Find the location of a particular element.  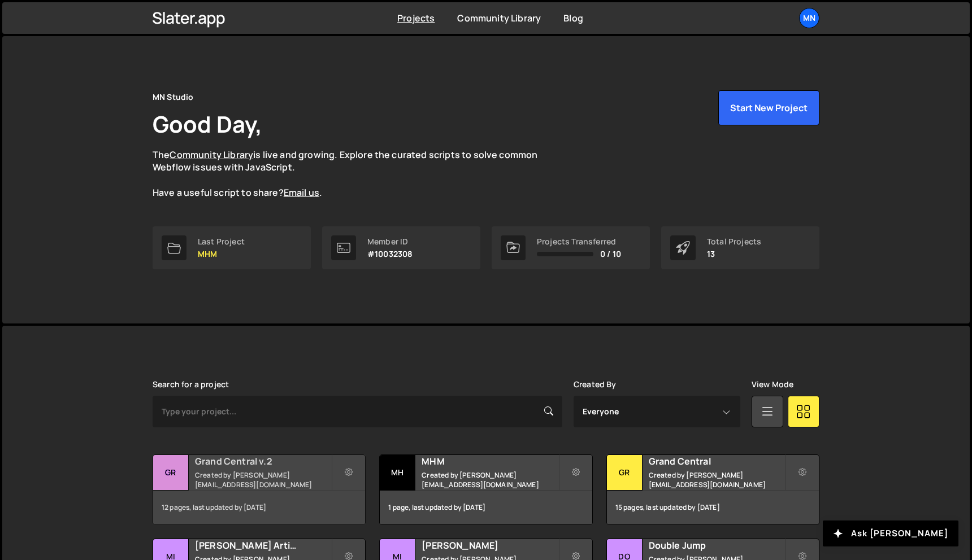

a: Email us is located at coordinates (301, 193).